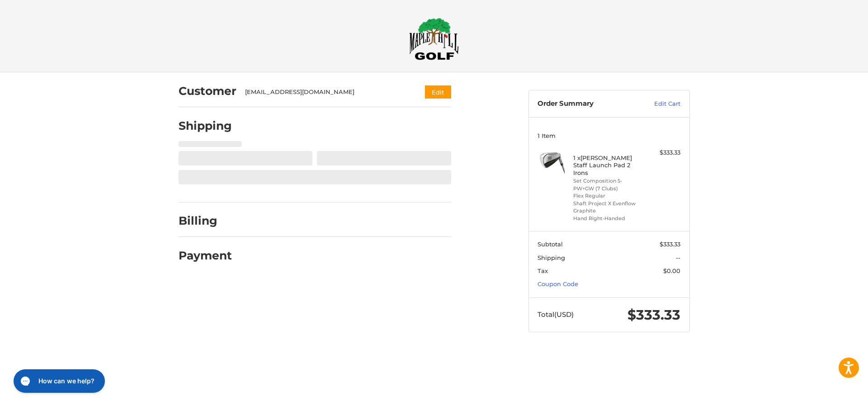  What do you see at coordinates (662, 153) in the screenshot?
I see `div: $333.33` at bounding box center [662, 153].